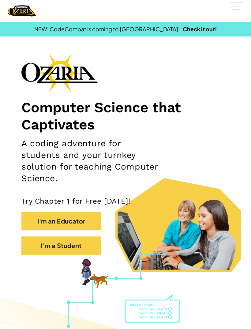 Image resolution: width=251 pixels, height=329 pixels. What do you see at coordinates (61, 221) in the screenshot?
I see `button: I'm an Educator` at bounding box center [61, 221].